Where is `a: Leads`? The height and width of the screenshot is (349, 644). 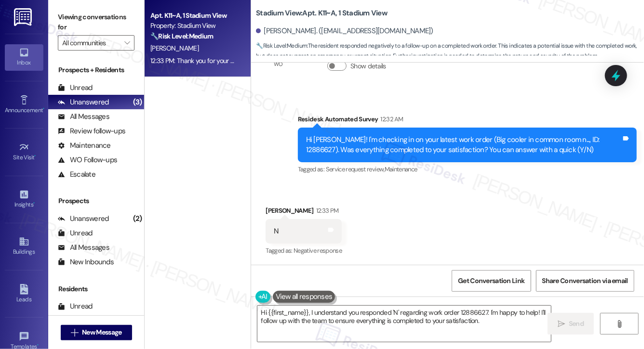 a: Leads is located at coordinates (24, 294).